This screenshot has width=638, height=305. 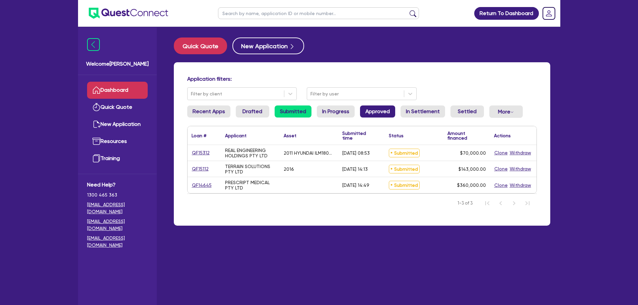 What do you see at coordinates (236, 136) in the screenshot?
I see `div: Applicant` at bounding box center [236, 136].